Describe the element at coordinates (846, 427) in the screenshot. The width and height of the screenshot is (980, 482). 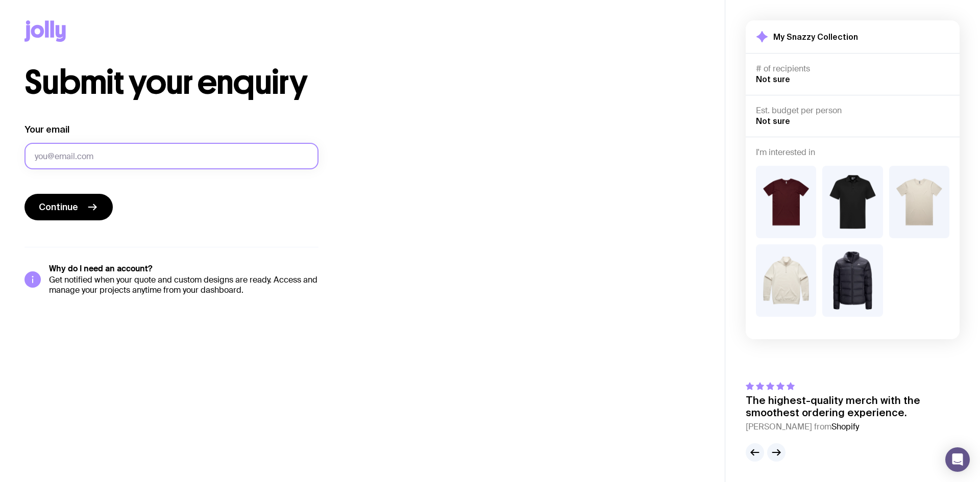
I see `span: Shopify` at that location.